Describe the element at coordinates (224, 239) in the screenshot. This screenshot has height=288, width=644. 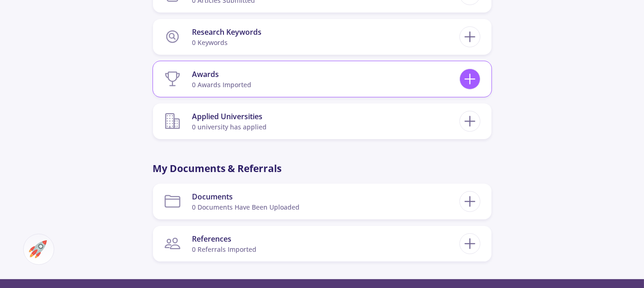
I see `div: References` at that location.